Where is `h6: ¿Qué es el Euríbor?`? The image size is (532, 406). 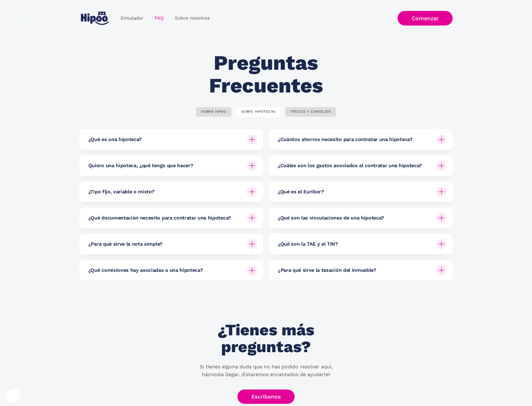 h6: ¿Qué es el Euríbor? is located at coordinates (301, 192).